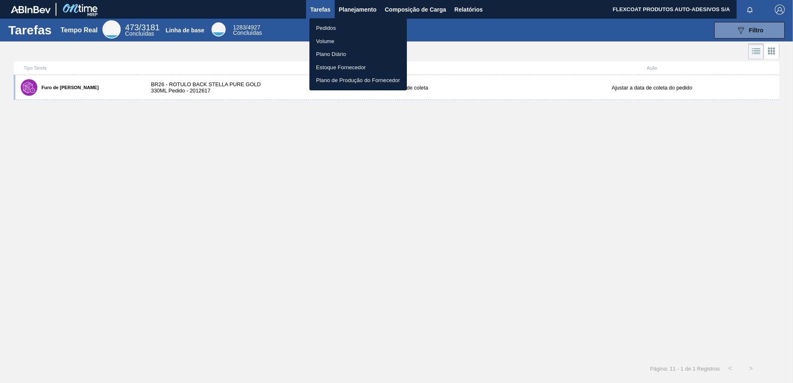 The height and width of the screenshot is (383, 793). Describe the element at coordinates (358, 81) in the screenshot. I see `li: Plano de Produção do Fornecedor` at that location.